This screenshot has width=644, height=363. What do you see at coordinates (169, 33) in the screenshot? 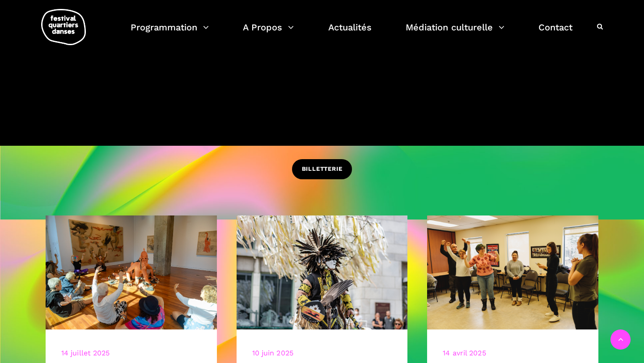
I see `a: Programmation` at bounding box center [169, 33].